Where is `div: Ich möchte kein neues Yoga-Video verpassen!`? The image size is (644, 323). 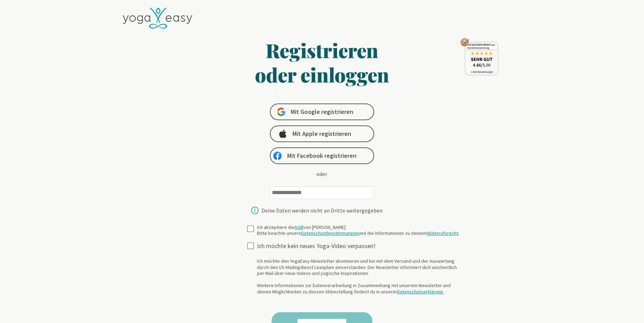
div: Ich möchte kein neues Yoga-Video verpassen! is located at coordinates (361, 246).